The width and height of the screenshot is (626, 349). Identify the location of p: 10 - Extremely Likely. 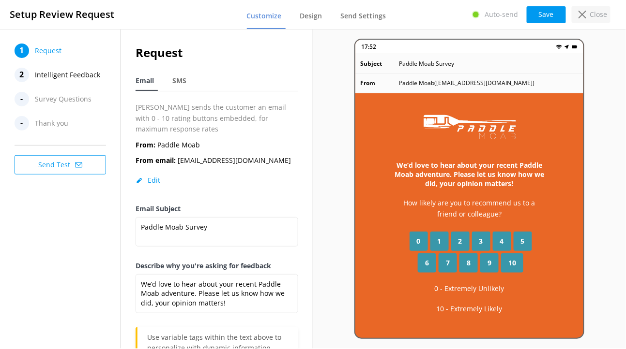
(470, 309).